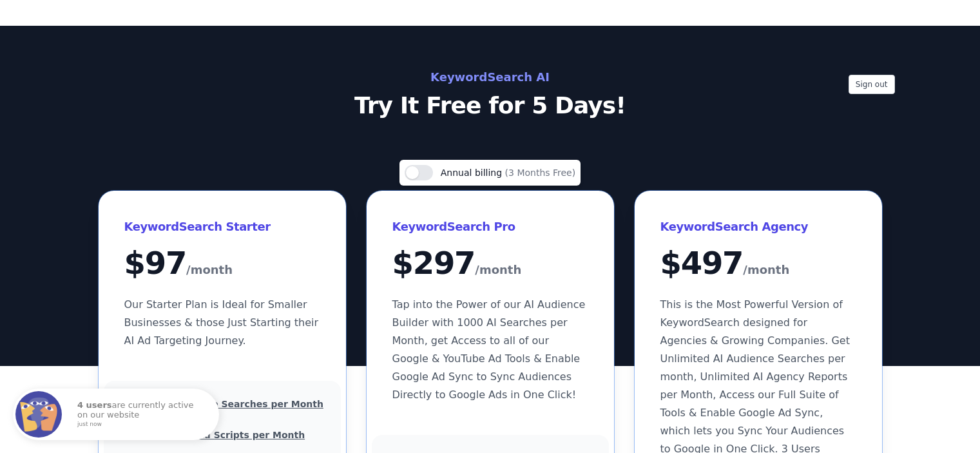 Image resolution: width=980 pixels, height=453 pixels. I want to click on button: Sign out, so click(872, 84).